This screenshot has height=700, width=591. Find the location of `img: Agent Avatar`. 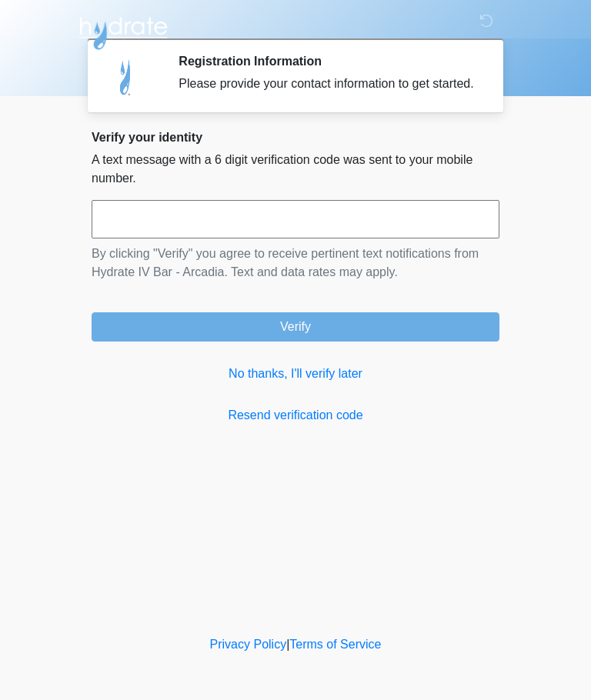

img: Agent Avatar is located at coordinates (126, 77).